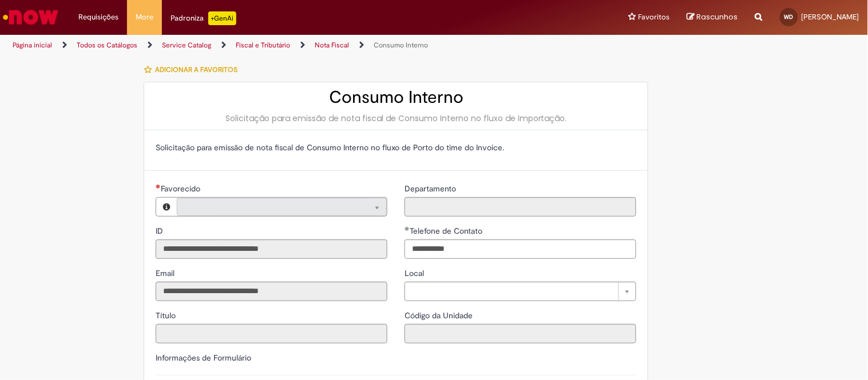 The image size is (868, 380). Describe the element at coordinates (396, 118) in the screenshot. I see `div: Solicitação para emissão de nota fiscal de Consumo Interno no fluxo de Importação.` at that location.